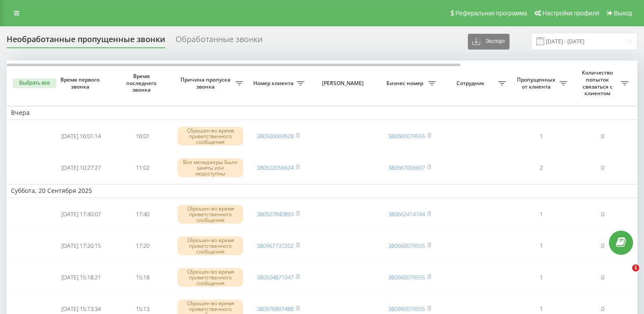 The image size is (644, 314). I want to click on span: Пропущенных от клиента, so click(537, 83).